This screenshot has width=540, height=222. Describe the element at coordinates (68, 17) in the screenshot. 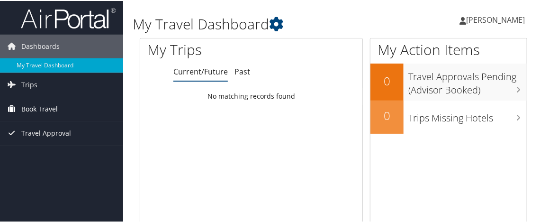

I see `img: airportal-logo.png` at that location.